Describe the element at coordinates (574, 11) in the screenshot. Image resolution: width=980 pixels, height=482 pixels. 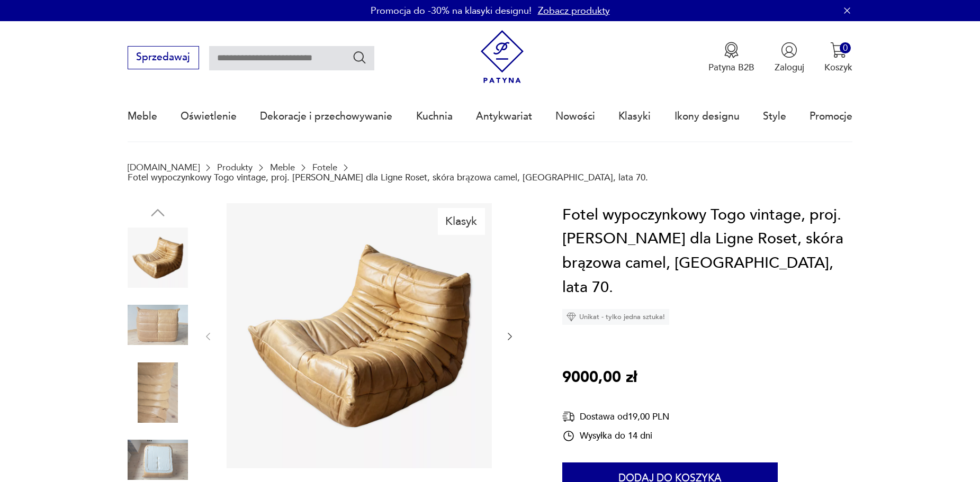
I see `a: Zobacz produkty` at that location.